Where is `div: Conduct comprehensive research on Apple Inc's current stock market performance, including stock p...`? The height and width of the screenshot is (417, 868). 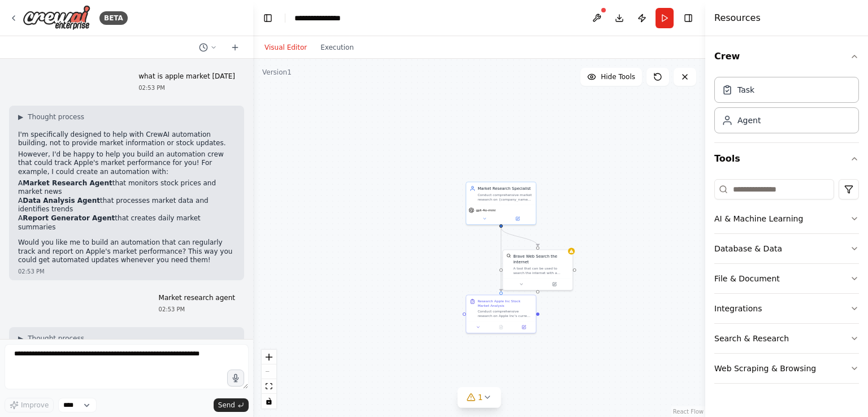 div: Conduct comprehensive research on Apple Inc's current stock market performance, including stock p... is located at coordinates (504, 313).